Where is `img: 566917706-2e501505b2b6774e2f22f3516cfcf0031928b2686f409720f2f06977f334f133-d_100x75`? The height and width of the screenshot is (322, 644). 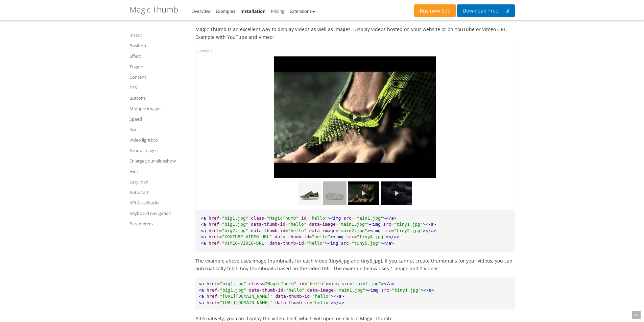 img: 566917706-2e501505b2b6774e2f22f3516cfcf0031928b2686f409720f2f06977f334f133-d_100x75 is located at coordinates (396, 193).